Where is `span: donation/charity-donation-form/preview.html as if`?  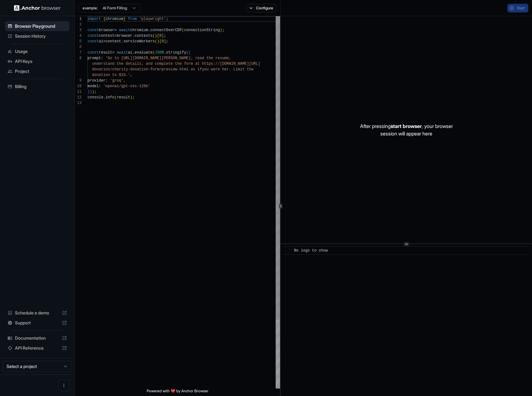
span: donation/charity-donation-form/preview.html as if is located at coordinates (147, 69).